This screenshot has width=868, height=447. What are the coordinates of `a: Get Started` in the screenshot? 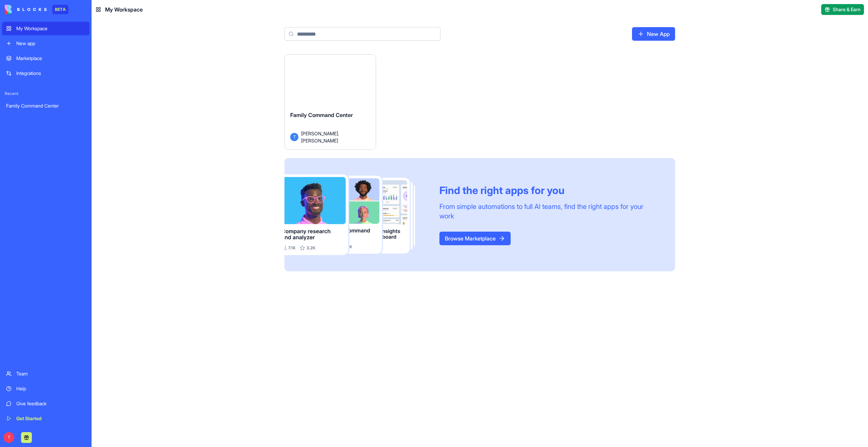 It's located at (46, 419).